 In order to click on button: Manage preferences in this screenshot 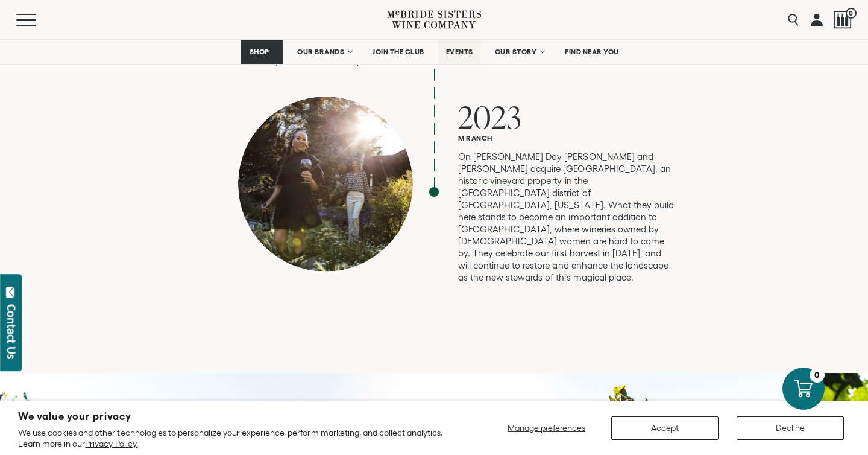, I will do `click(547, 428)`.